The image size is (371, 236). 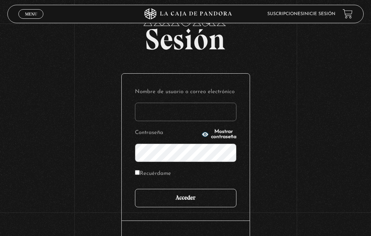 I want to click on h2: Sesión, so click(x=185, y=25).